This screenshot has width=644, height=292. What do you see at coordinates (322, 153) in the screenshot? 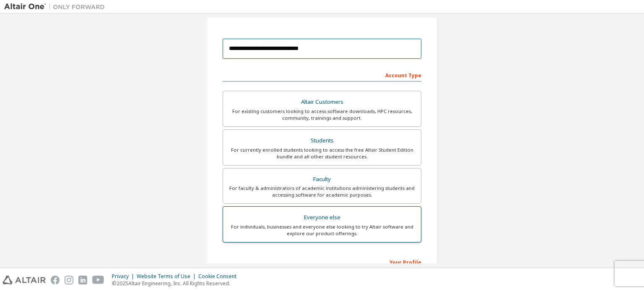
I see `div: For currently enrolled students looking to access the free Altair Student Edition bundle and all ...` at bounding box center [322, 153].